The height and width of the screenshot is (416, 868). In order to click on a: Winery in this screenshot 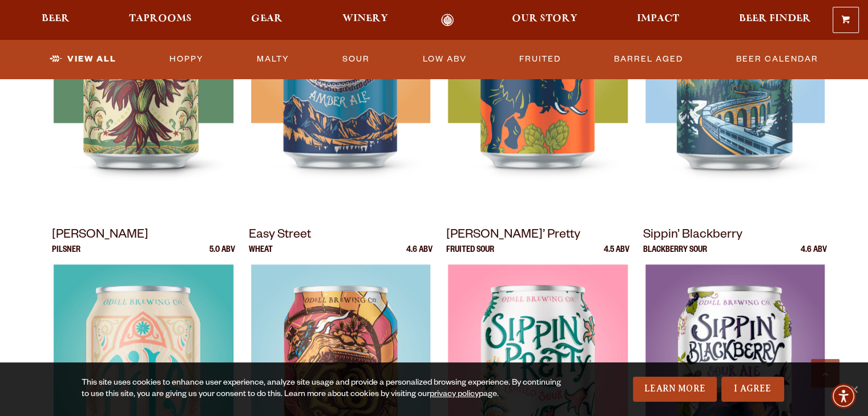, I will do `click(366, 20)`.